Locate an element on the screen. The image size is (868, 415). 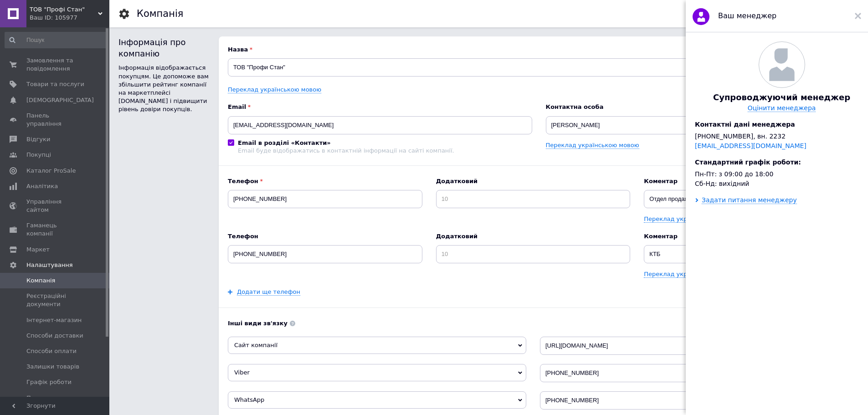
div: Ваш ID: 105977 is located at coordinates (69, 18).